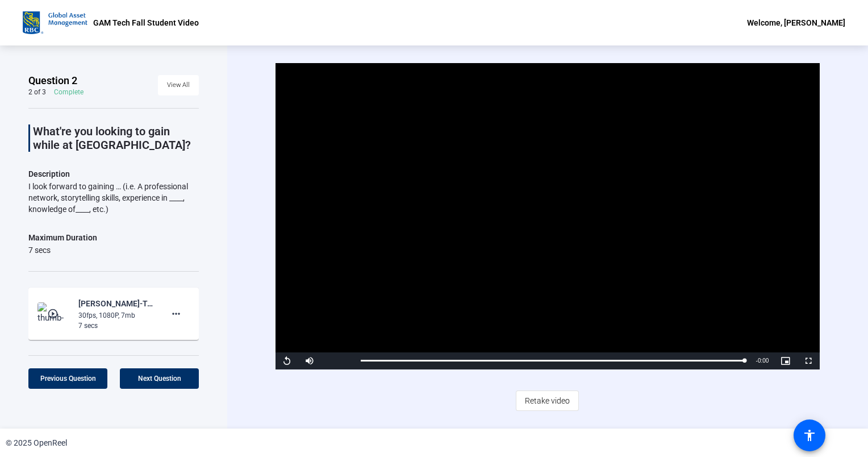 Image resolution: width=868 pixels, height=457 pixels. Describe the element at coordinates (808, 361) in the screenshot. I see `button: Fullscreen` at that location.